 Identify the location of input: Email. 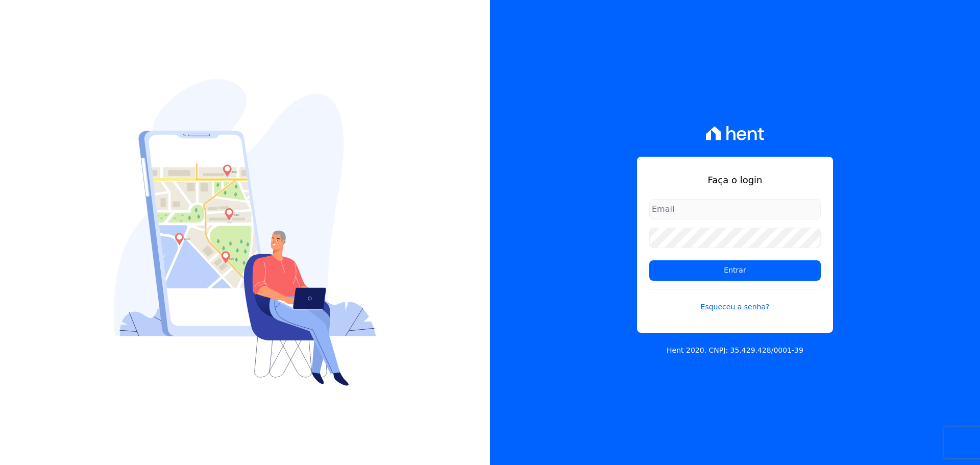
(735, 209).